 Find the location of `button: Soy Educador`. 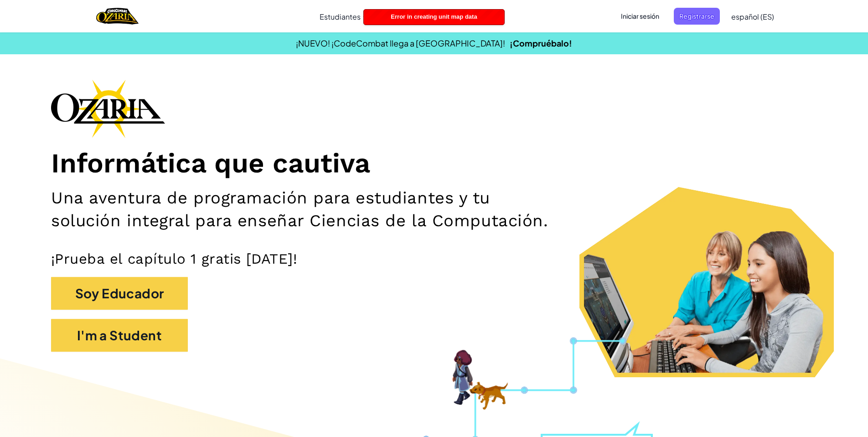

button: Soy Educador is located at coordinates (119, 293).